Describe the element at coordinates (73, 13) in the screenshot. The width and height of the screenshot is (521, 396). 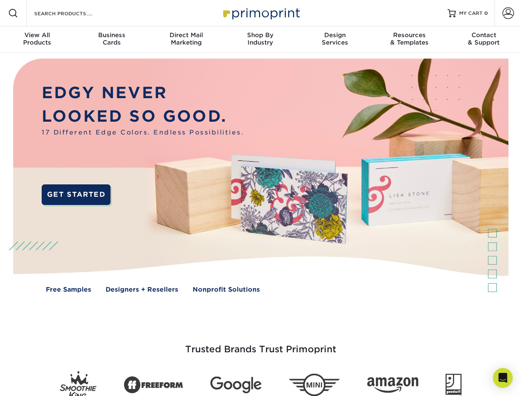
I see `input: SEARCH PRODUCTS.....` at that location.